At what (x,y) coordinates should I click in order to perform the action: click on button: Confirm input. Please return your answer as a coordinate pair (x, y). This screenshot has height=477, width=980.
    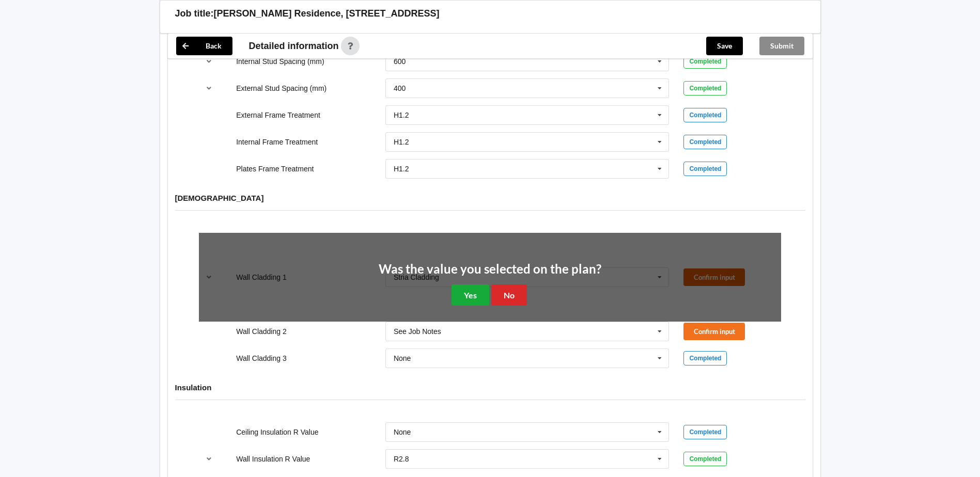
    Looking at the image, I should click on (714, 331).